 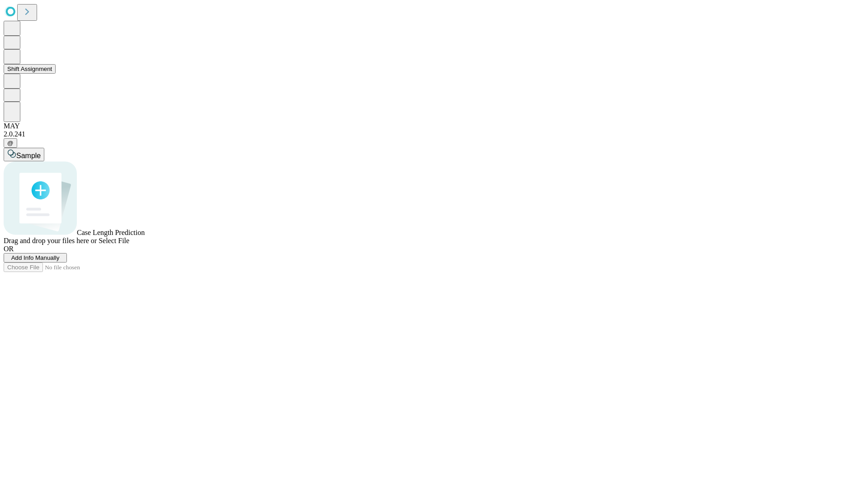 I want to click on span: Drag and drop your files here or, so click(x=51, y=241).